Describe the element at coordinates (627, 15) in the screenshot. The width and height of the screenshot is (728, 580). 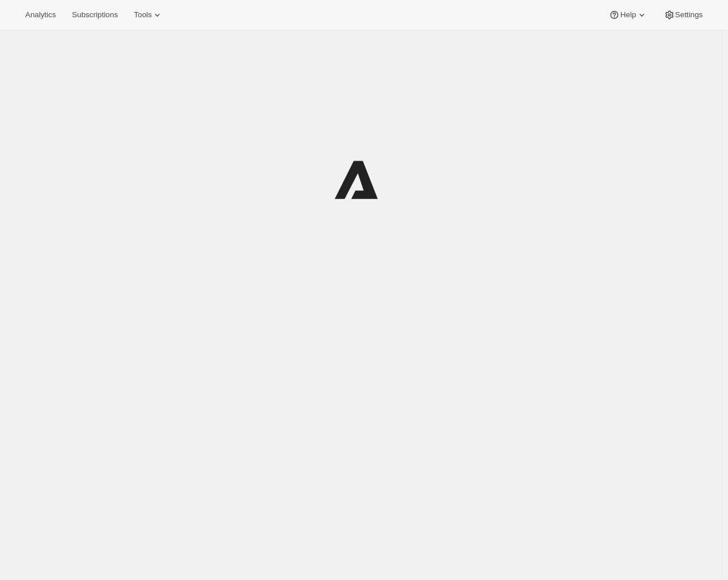
I see `span: Help` at that location.